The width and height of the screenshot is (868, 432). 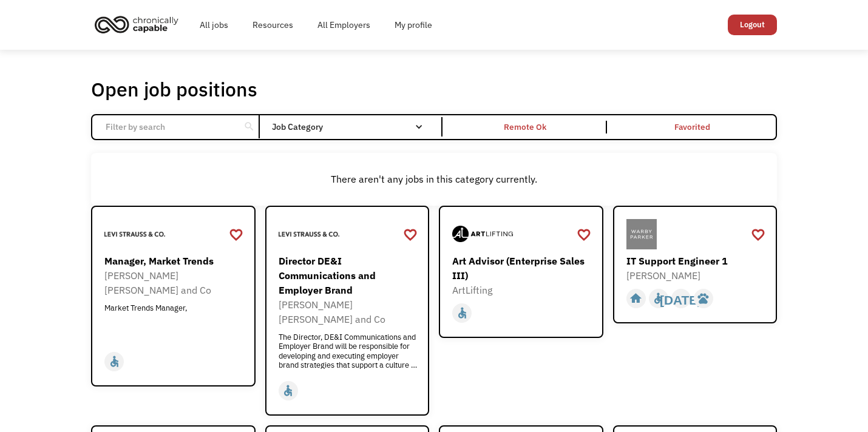 I want to click on div: Director DE&I Communications and Employer Brand, so click(x=349, y=275).